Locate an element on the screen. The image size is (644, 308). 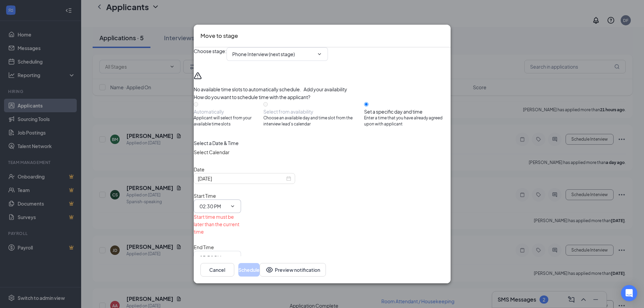
span: Start Time is located at coordinates (205, 196).